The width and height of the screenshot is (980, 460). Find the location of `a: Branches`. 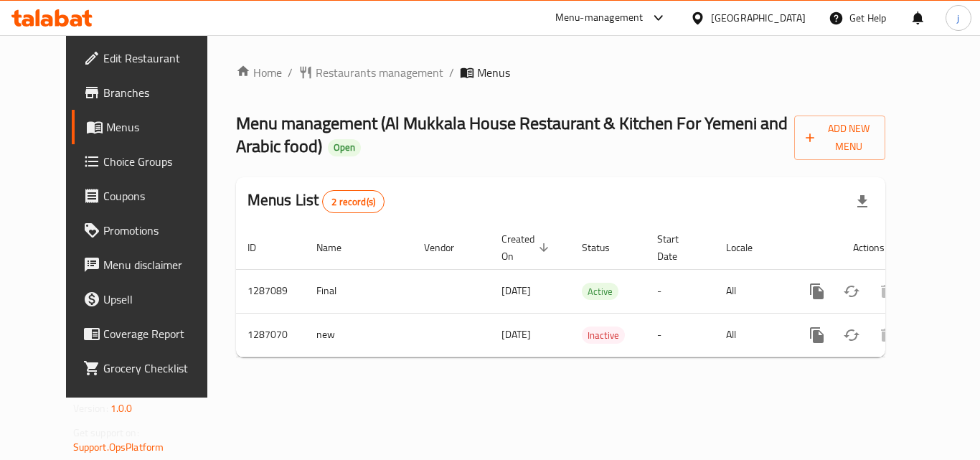

a: Branches is located at coordinates (151, 92).